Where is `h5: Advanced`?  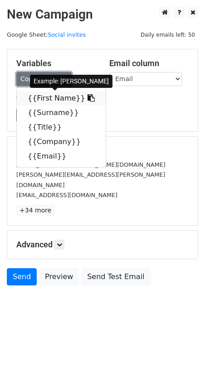
h5: Advanced is located at coordinates (102, 244).